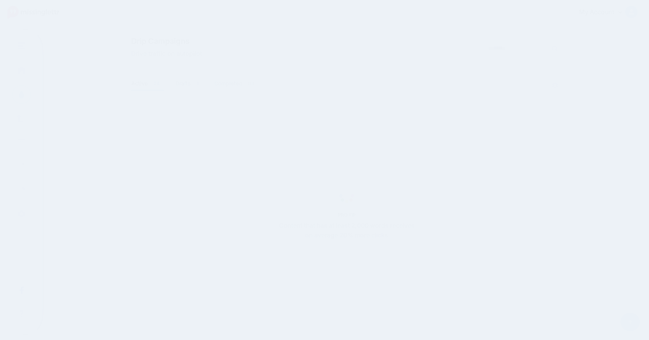  Describe the element at coordinates (147, 83) in the screenshot. I see `a: Active24` at that location.